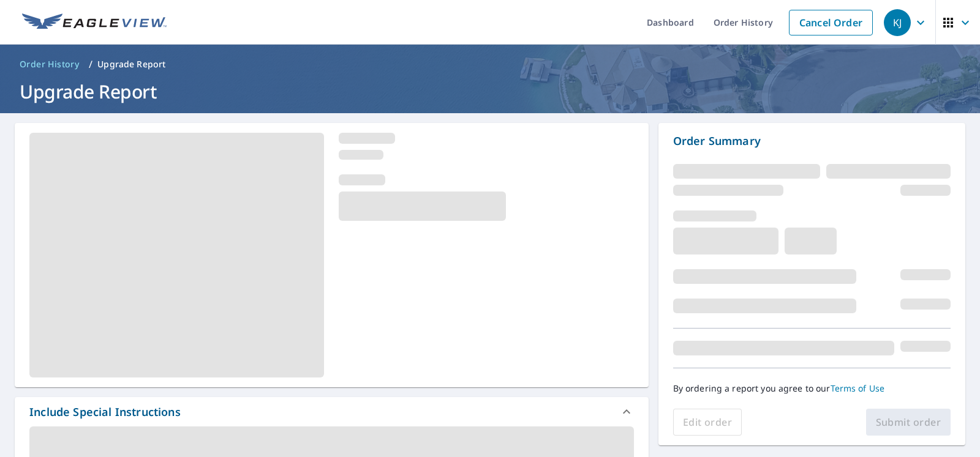 Image resolution: width=980 pixels, height=457 pixels. Describe the element at coordinates (131, 64) in the screenshot. I see `p: Upgrade Report` at that location.